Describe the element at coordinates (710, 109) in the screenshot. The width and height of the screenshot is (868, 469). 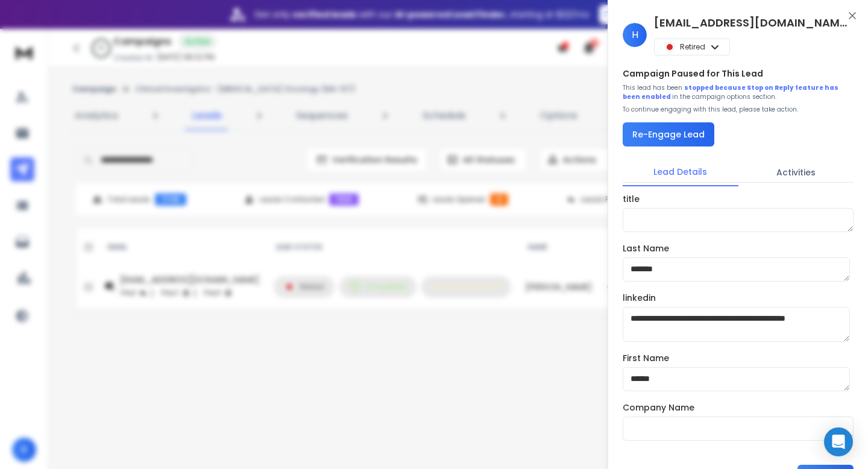
I see `p: To continue engaging with this lead, please take action.` at that location.